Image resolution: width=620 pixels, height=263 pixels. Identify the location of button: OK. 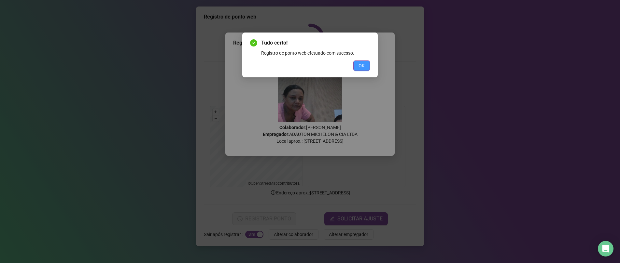
(361, 66).